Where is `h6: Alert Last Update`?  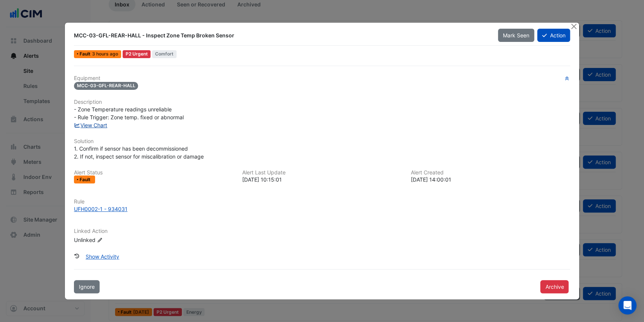 h6: Alert Last Update is located at coordinates (322, 172).